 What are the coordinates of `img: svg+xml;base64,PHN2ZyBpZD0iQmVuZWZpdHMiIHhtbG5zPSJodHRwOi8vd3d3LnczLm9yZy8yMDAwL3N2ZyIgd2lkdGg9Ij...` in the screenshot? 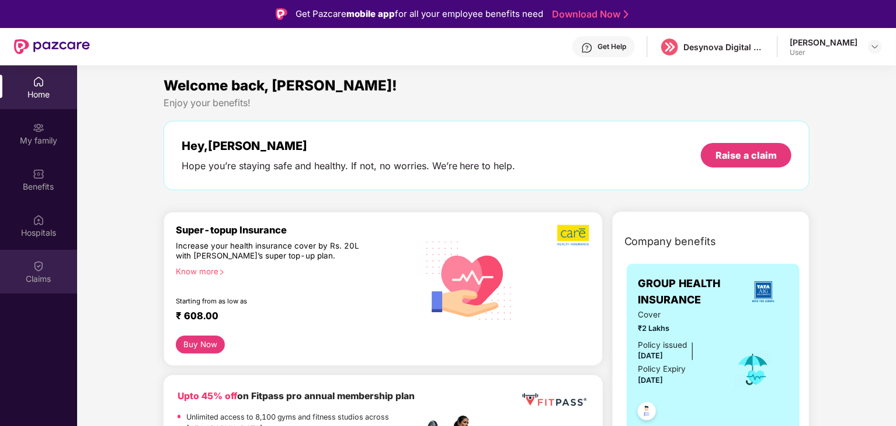 It's located at (39, 174).